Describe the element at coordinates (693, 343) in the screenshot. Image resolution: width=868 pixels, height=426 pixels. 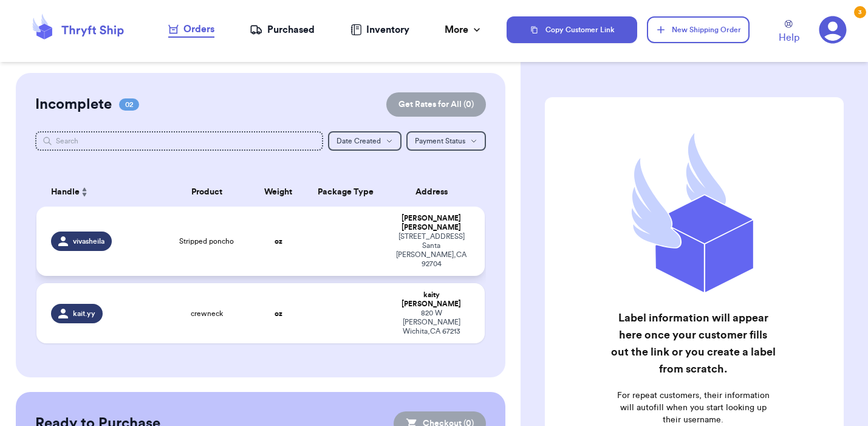
I see `h2: Label information will appear here once your customer fills out the link or you create a label fr...` at that location.